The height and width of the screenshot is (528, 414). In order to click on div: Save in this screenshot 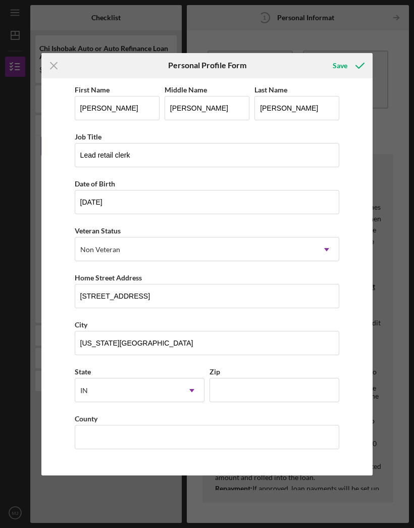, I will do `click(340, 66)`.